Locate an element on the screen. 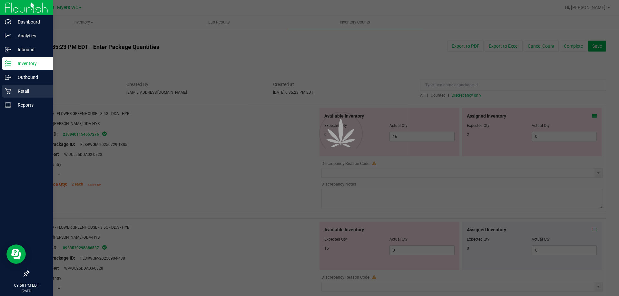 This screenshot has height=296, width=619. p: Retail is located at coordinates (31, 91).